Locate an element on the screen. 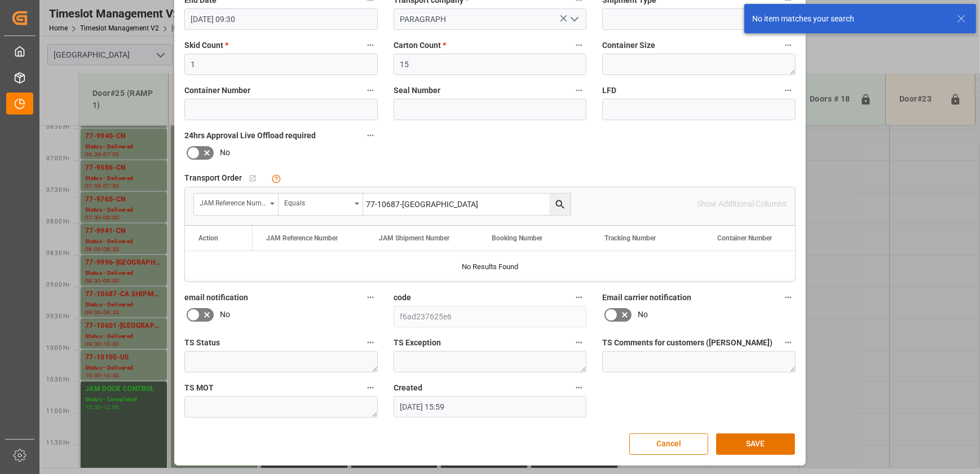 The width and height of the screenshot is (980, 474). span: TS Status is located at coordinates (202, 343).